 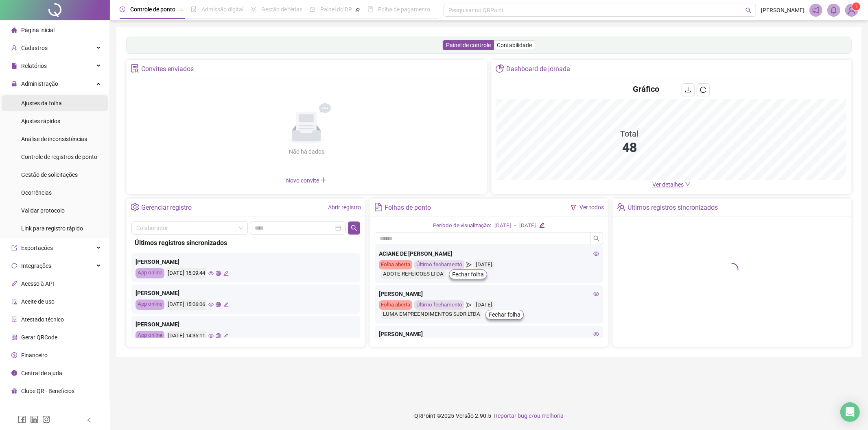 I want to click on span: book, so click(x=370, y=10).